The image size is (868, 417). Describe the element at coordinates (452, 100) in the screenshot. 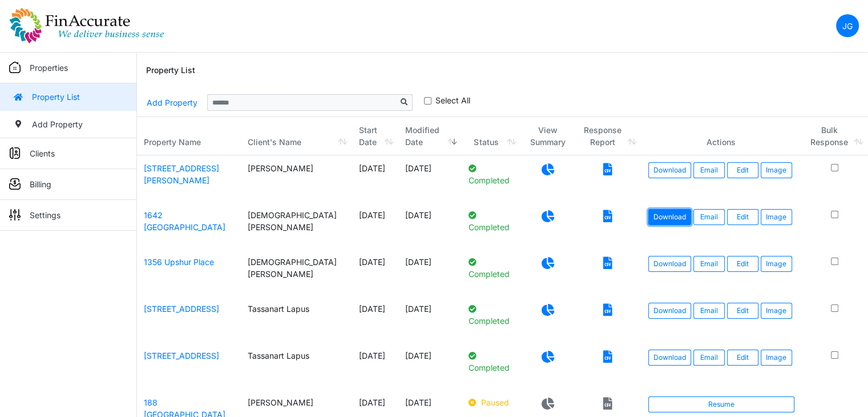

I see `label: Select All` at that location.